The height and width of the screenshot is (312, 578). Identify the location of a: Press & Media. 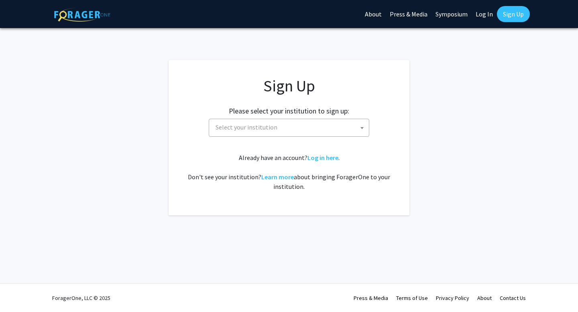
(371, 298).